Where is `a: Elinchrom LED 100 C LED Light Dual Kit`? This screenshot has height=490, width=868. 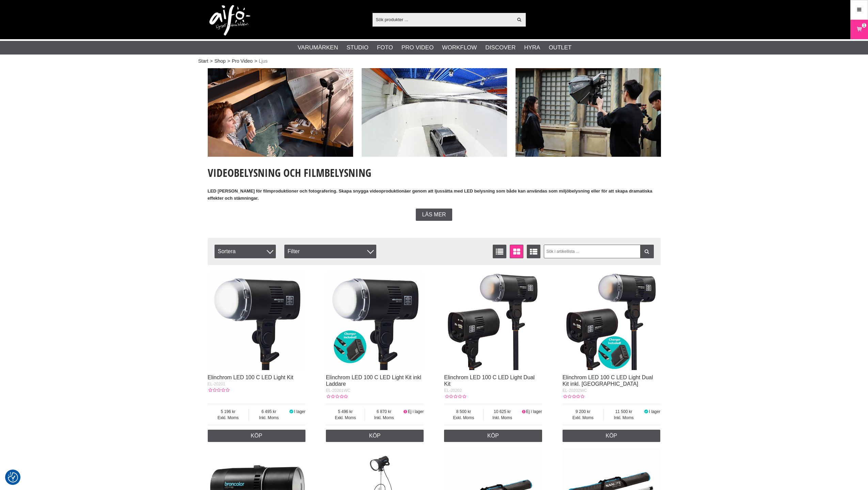 a: Elinchrom LED 100 C LED Light Dual Kit is located at coordinates (489, 381).